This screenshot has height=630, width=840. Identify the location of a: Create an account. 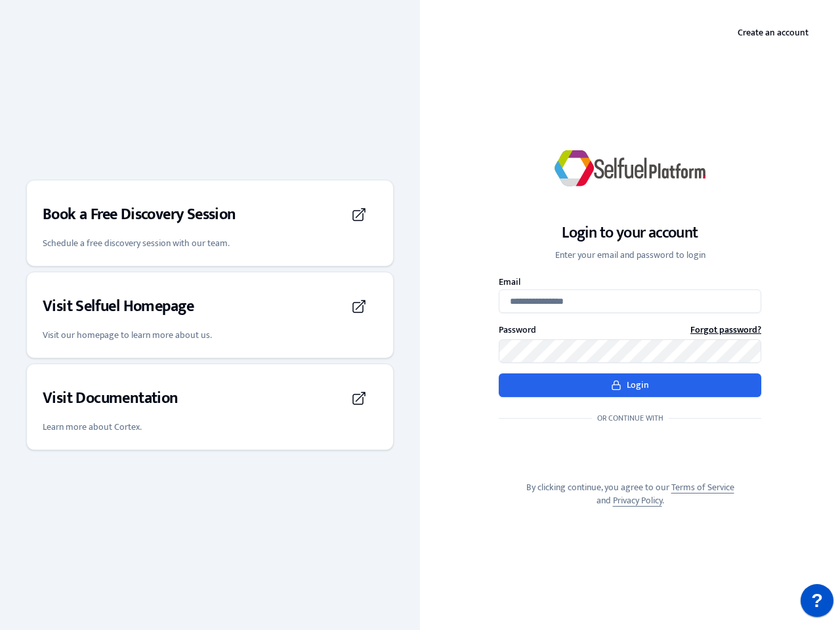
(773, 33).